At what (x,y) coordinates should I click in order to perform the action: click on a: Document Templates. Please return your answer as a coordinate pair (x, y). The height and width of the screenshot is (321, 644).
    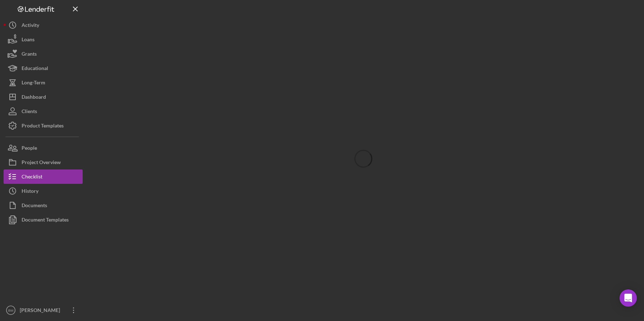
    Looking at the image, I should click on (43, 220).